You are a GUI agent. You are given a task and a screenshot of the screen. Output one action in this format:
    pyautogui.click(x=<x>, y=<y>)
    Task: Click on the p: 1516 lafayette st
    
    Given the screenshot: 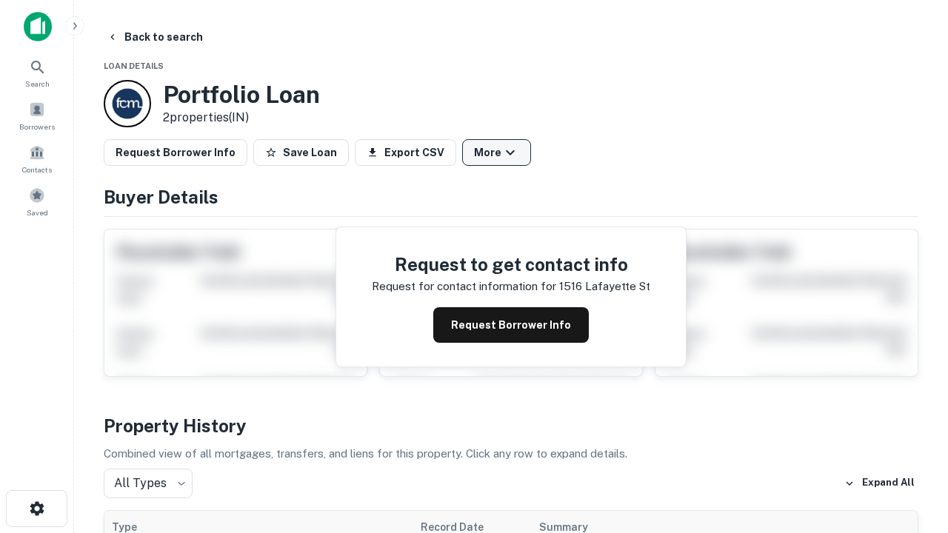 What is the action you would take?
    pyautogui.click(x=605, y=287)
    